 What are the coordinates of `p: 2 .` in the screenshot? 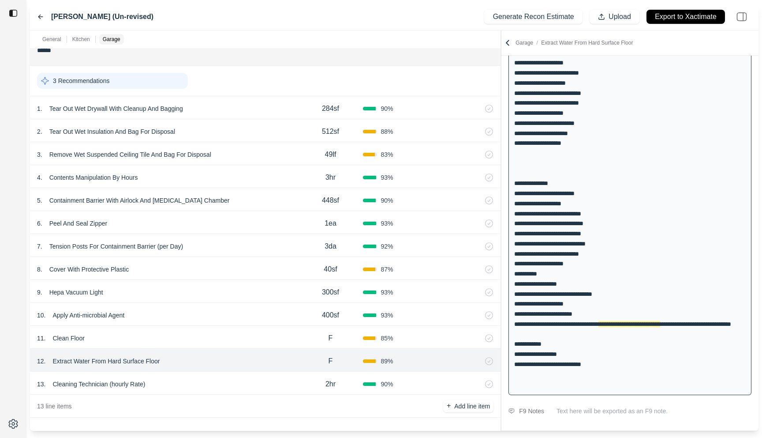 It's located at (40, 131).